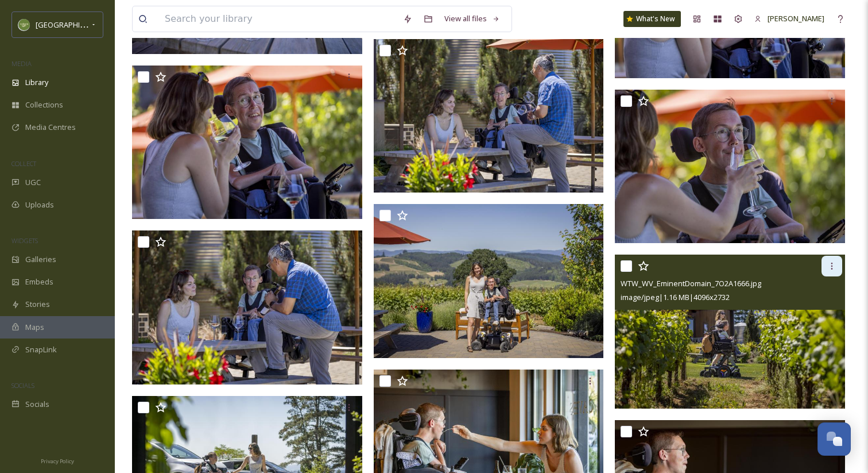 This screenshot has height=473, width=868. I want to click on div: View all files, so click(472, 19).